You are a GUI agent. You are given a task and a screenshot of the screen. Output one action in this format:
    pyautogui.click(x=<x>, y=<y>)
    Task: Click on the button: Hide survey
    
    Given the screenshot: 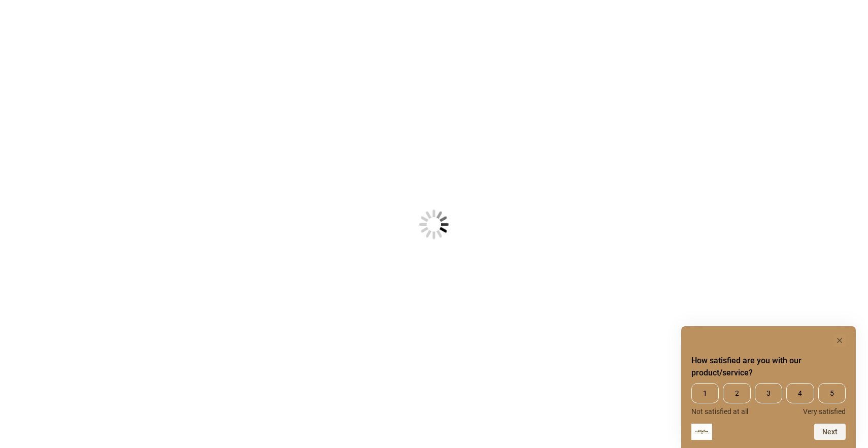 What is the action you would take?
    pyautogui.click(x=840, y=340)
    